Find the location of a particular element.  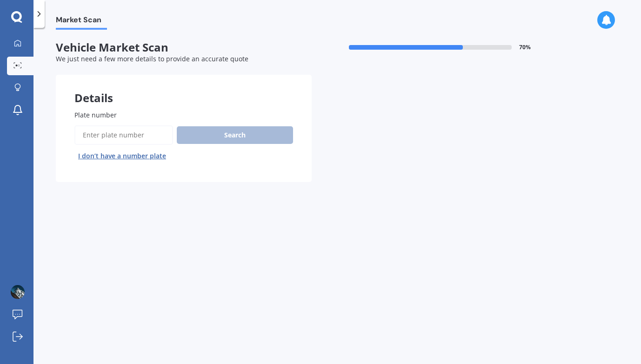

span: Market Scan is located at coordinates (81, 22).